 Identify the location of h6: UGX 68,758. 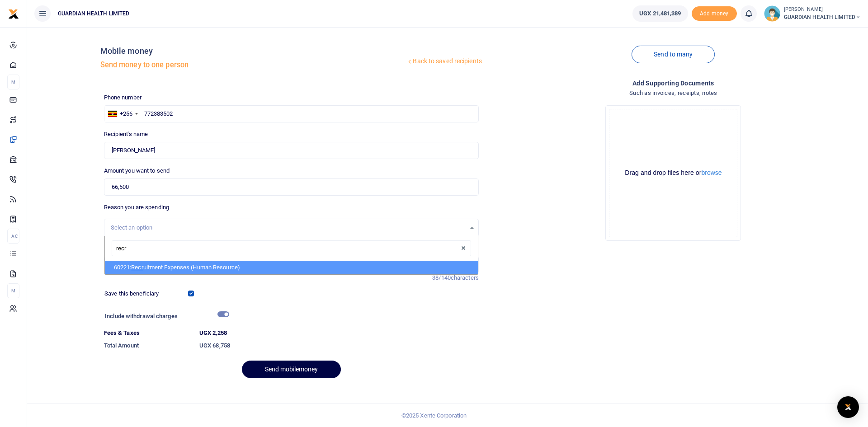
(339, 346).